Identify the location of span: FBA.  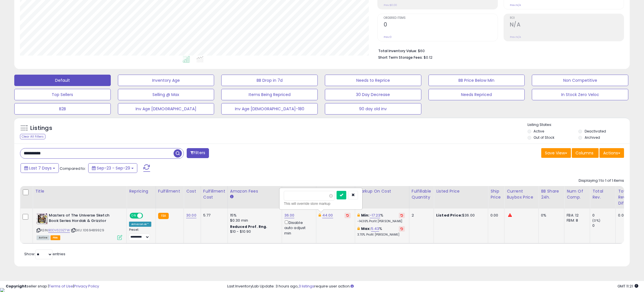
(55, 238).